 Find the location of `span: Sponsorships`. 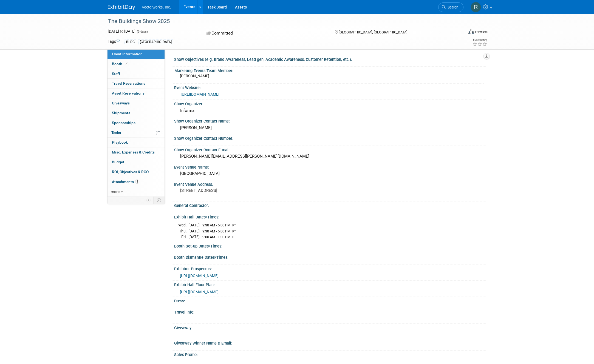

span: Sponsorships is located at coordinates (124, 123).